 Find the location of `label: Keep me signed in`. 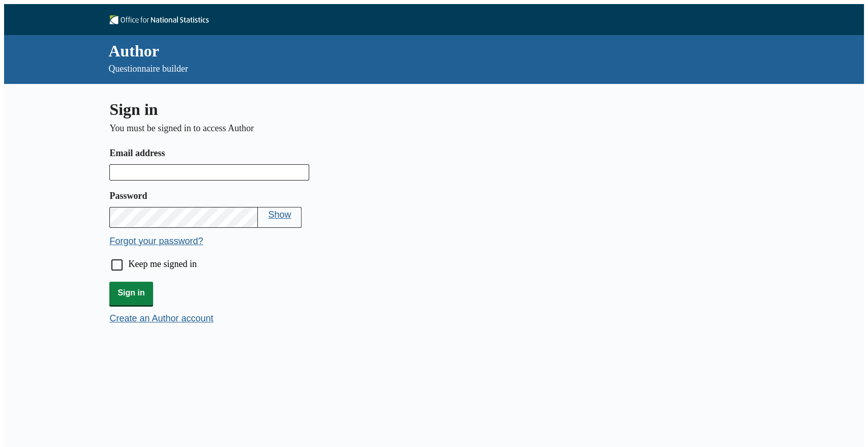

label: Keep me signed in is located at coordinates (162, 264).